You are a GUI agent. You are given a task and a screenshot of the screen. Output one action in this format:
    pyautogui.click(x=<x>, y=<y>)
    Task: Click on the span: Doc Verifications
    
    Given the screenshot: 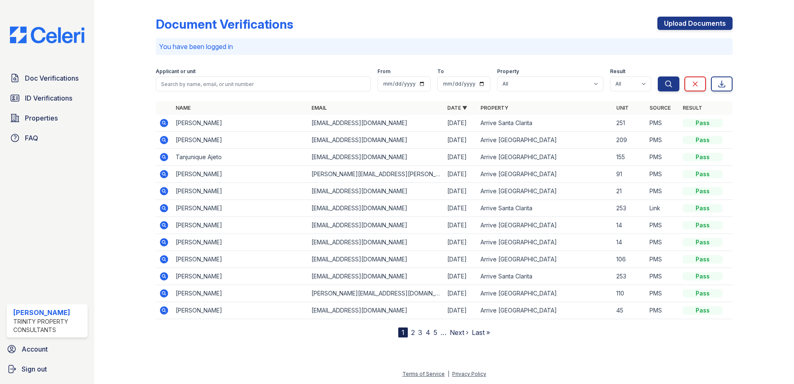 What is the action you would take?
    pyautogui.click(x=51, y=78)
    